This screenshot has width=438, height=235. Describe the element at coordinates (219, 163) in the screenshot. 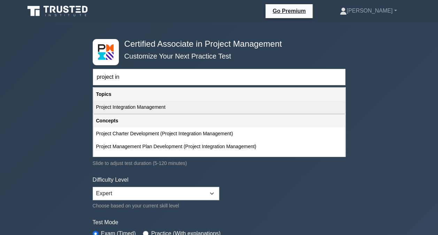

I see `div: Slide to adjust test duration (5-120 minutes)` at that location.